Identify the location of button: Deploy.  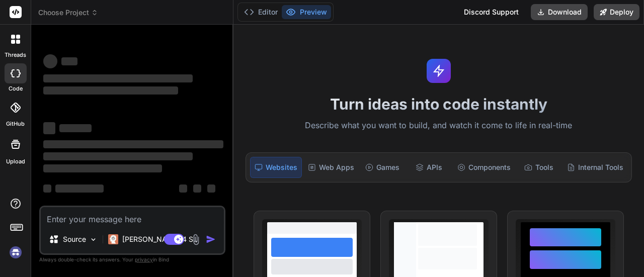
(616, 12).